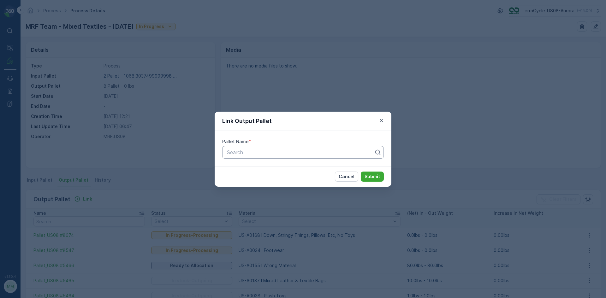 This screenshot has width=606, height=298. Describe the element at coordinates (346, 177) in the screenshot. I see `button: Cancel` at that location.